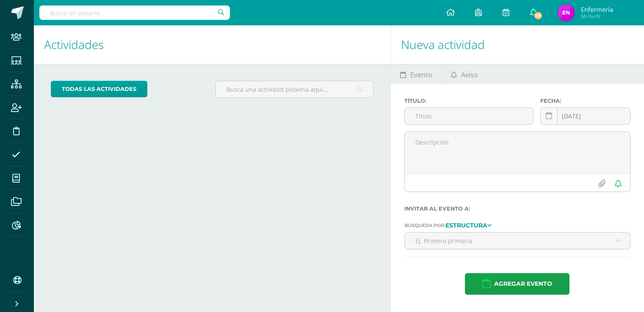 The width and height of the screenshot is (644, 312). What do you see at coordinates (469, 75) in the screenshot?
I see `span: Aviso` at bounding box center [469, 75].